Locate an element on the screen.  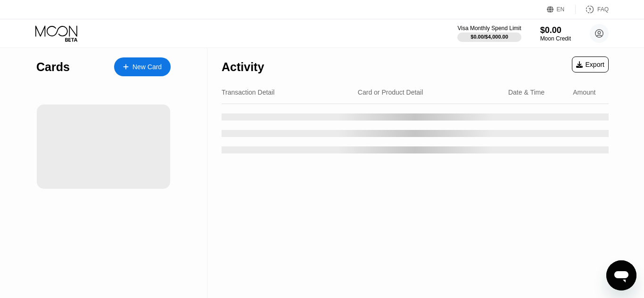
div: Visa Monthly Spend Limit is located at coordinates (489, 28).